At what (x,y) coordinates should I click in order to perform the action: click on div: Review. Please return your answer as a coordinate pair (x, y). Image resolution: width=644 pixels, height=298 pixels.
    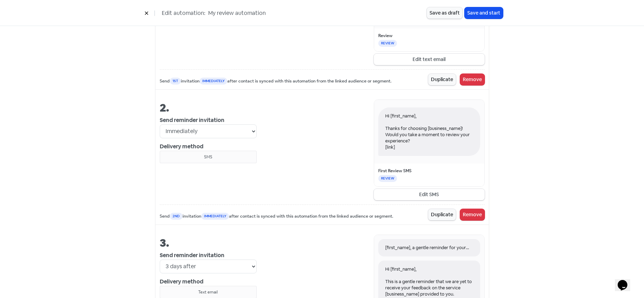
    Looking at the image, I should click on (429, 36).